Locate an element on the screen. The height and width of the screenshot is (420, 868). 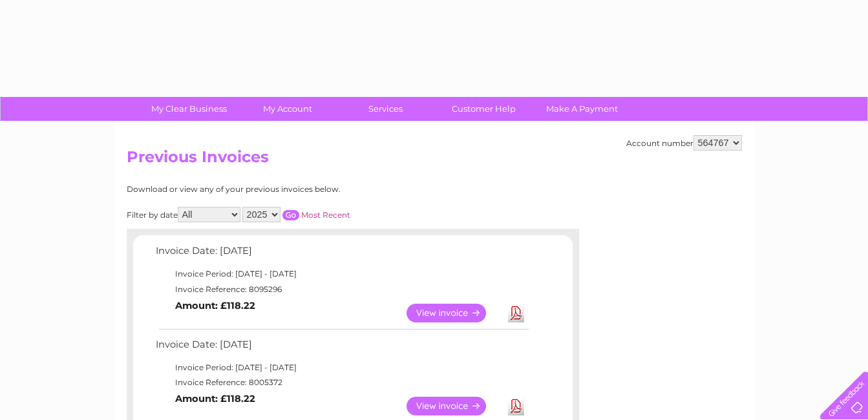
div: Filter by date is located at coordinates (296, 214).